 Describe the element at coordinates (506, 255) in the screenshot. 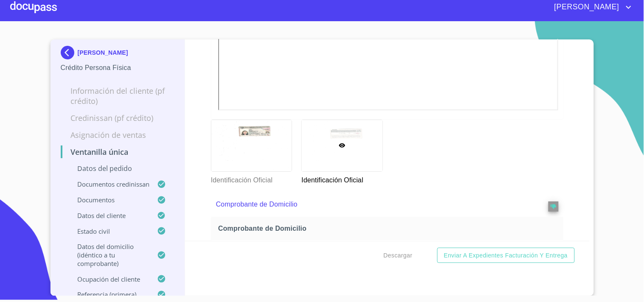

I see `span: Enviar a Expedientes Facturación y Entrega` at that location.